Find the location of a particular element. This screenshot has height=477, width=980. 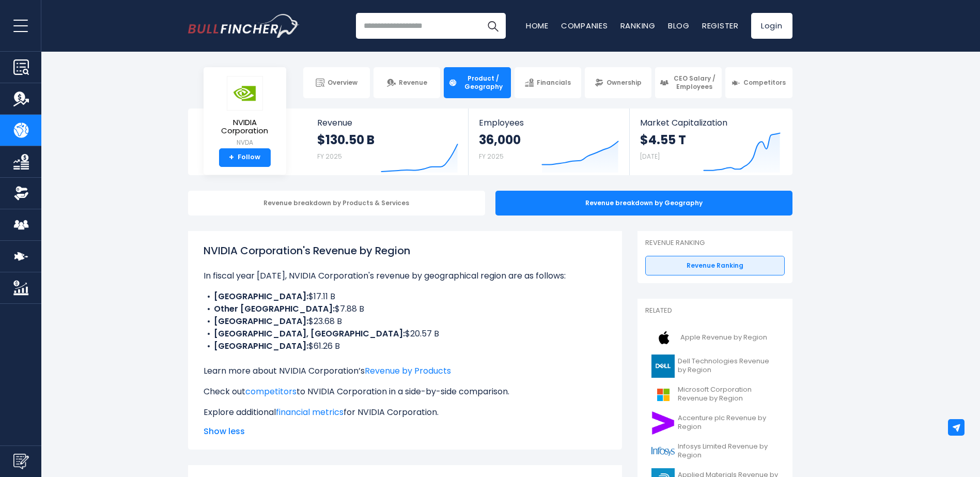

a: Microsoft Corporation Revenue by Region is located at coordinates (715, 394).